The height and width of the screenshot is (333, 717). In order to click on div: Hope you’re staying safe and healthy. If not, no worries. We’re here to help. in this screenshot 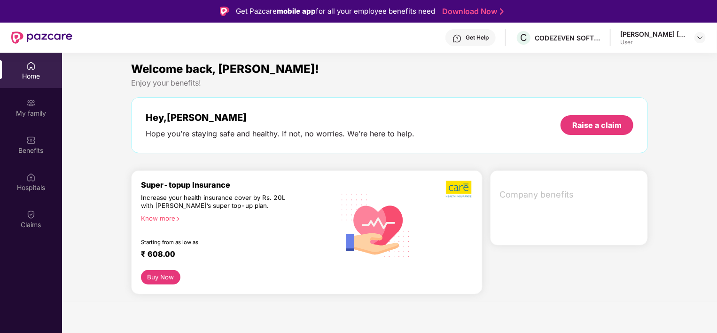, I will do `click(280, 133)`.